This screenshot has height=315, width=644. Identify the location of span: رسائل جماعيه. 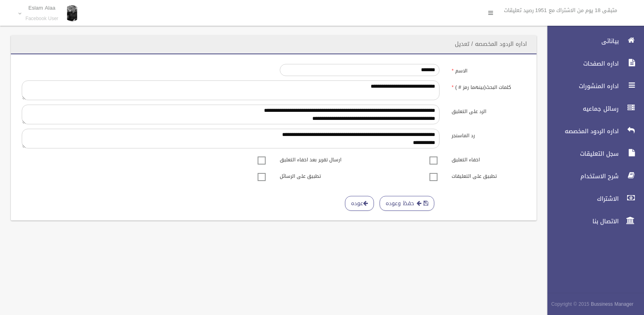
(581, 109).